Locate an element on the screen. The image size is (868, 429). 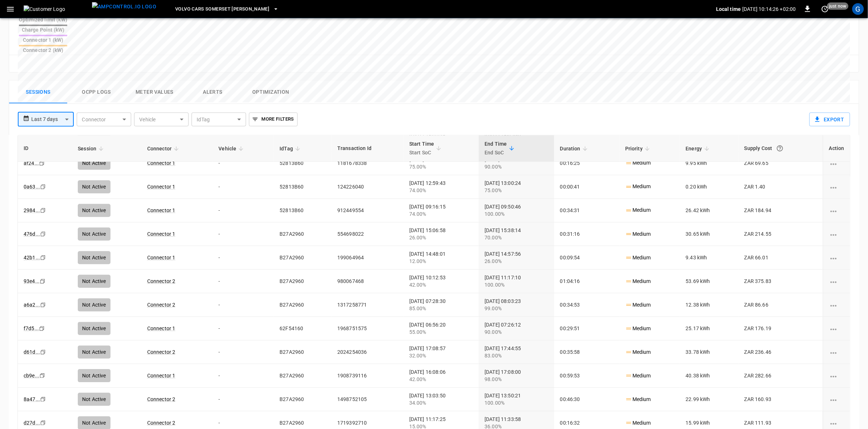
div: 99.00% is located at coordinates (516, 309).